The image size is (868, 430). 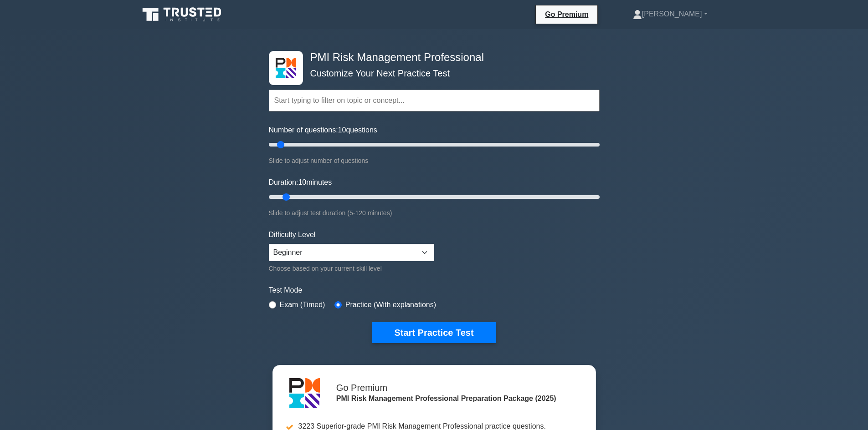 I want to click on label: Exam (Timed), so click(x=302, y=305).